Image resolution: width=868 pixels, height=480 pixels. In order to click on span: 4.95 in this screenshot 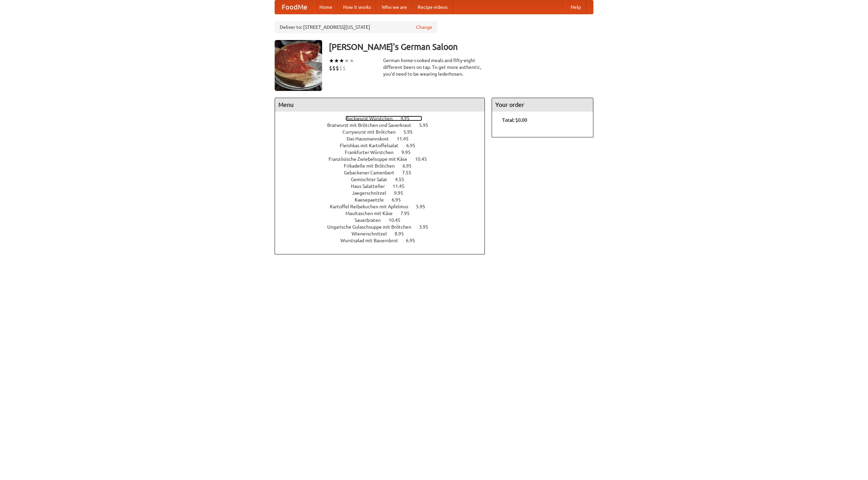, I will do `click(408, 118)`.